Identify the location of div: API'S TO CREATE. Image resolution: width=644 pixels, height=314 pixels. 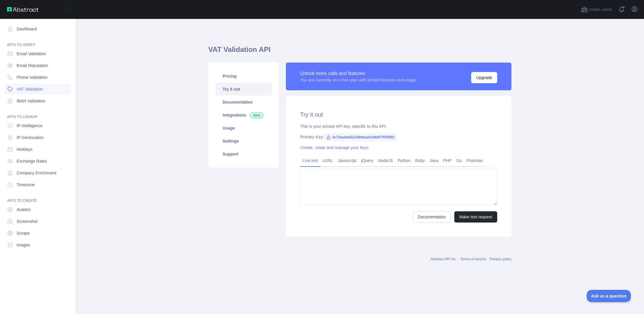
(38, 197).